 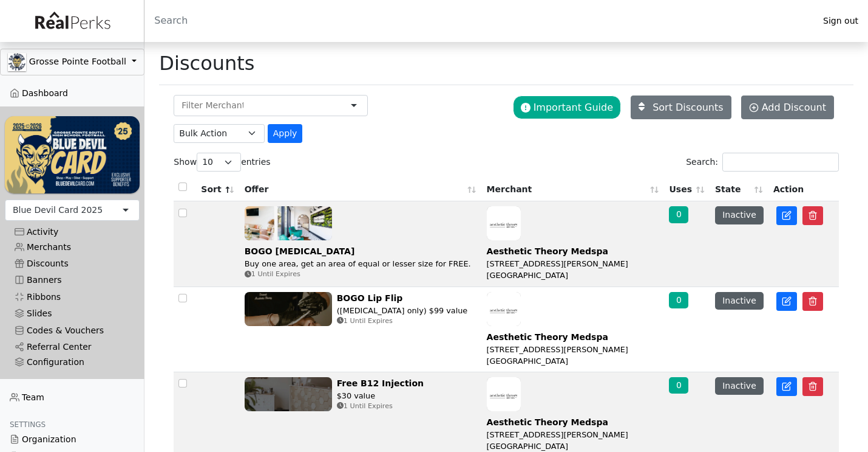 I want to click on a: Free B12 Injection $30 value 1 Until Expires, so click(x=360, y=396).